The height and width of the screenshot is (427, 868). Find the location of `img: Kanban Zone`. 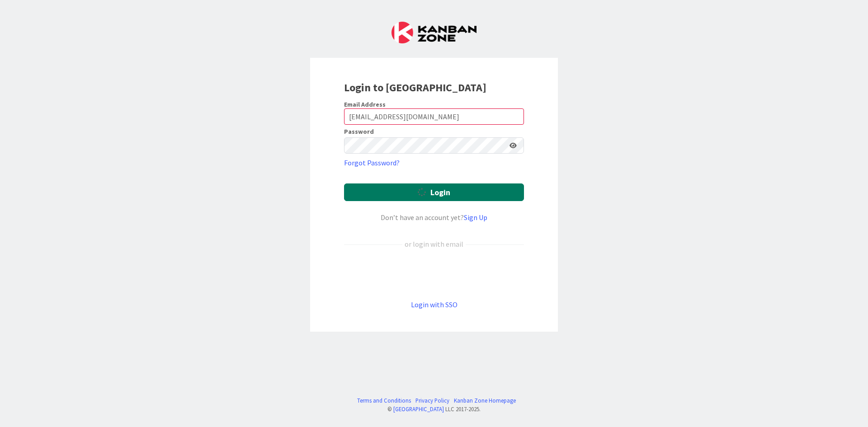

img: Kanban Zone is located at coordinates (434, 33).